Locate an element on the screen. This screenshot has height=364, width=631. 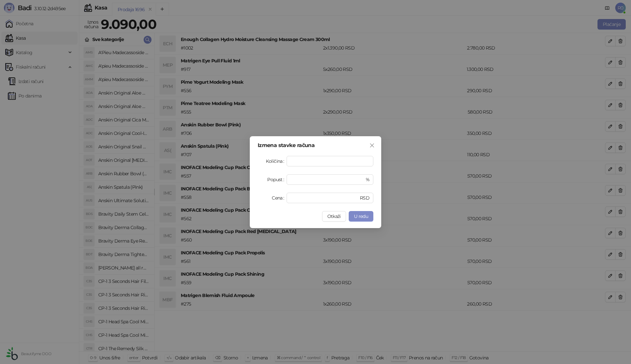
span: close is located at coordinates (372, 145).